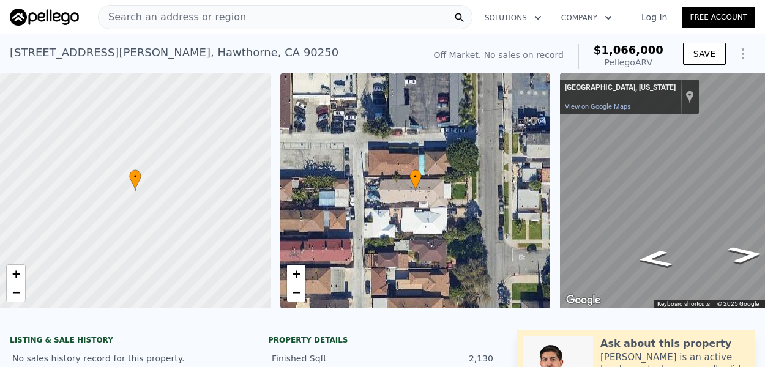  What do you see at coordinates (44, 17) in the screenshot?
I see `img: Pellego` at bounding box center [44, 17].